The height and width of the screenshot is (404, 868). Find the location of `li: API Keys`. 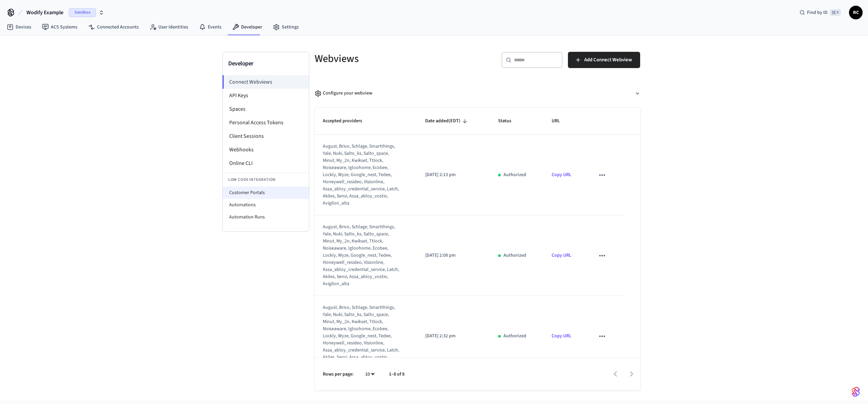

li: API Keys is located at coordinates (266, 96).